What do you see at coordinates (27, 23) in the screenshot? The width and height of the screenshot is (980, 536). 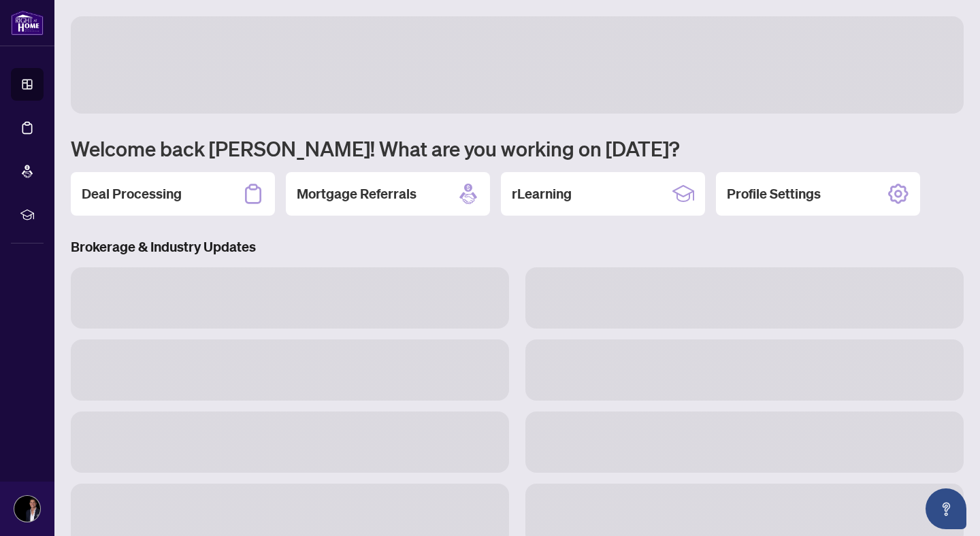 I see `img: logo` at bounding box center [27, 23].